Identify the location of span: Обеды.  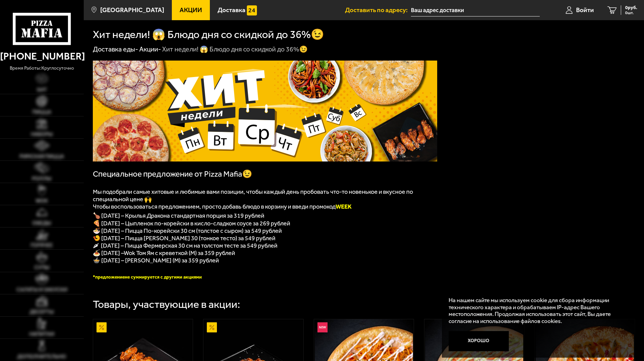
(42, 223).